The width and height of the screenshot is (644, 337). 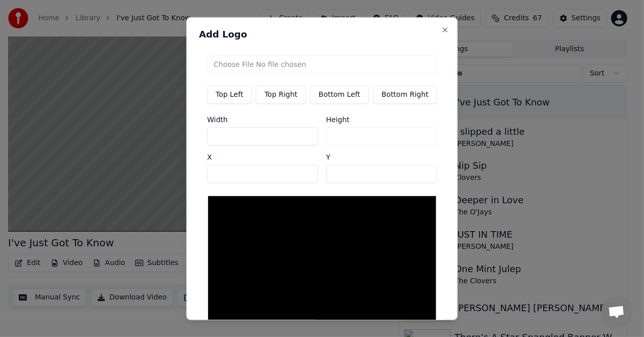 What do you see at coordinates (229, 94) in the screenshot?
I see `button: Top Left` at bounding box center [229, 94].